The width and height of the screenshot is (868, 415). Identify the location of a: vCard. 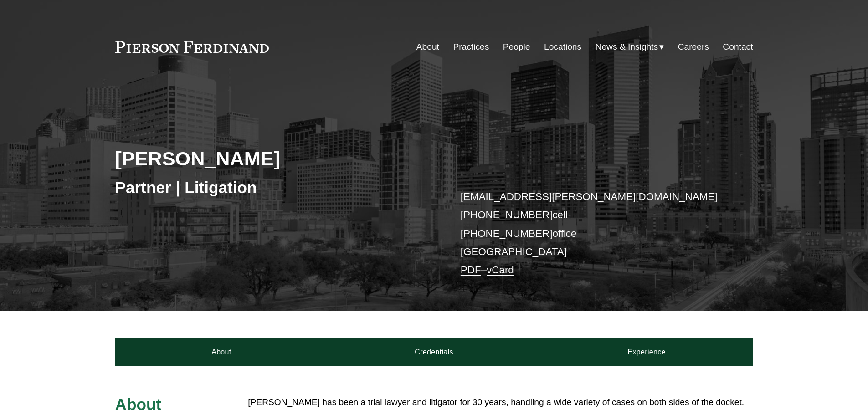
(500, 270).